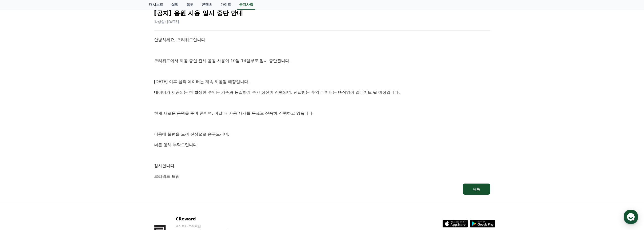 The image size is (644, 230). I want to click on a: 홈, so click(18, 166).